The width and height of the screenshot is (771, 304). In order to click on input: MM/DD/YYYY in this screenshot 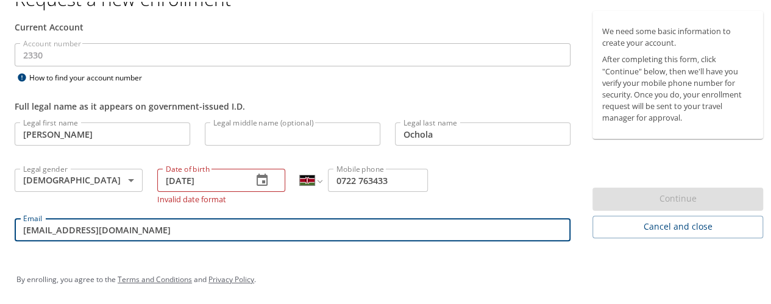, I will do `click(200, 178)`.